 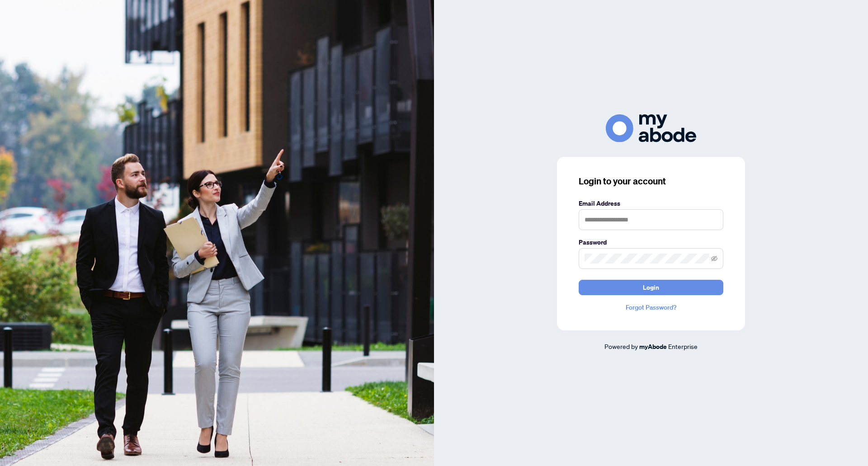 What do you see at coordinates (651, 288) in the screenshot?
I see `span: Login` at bounding box center [651, 288].